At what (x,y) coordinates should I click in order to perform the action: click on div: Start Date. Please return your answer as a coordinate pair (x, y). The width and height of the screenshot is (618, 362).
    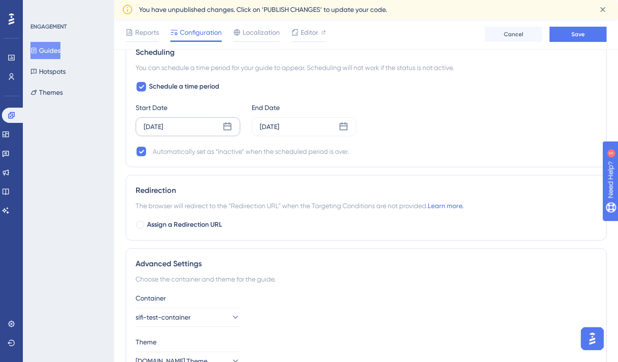
    Looking at the image, I should click on (188, 108).